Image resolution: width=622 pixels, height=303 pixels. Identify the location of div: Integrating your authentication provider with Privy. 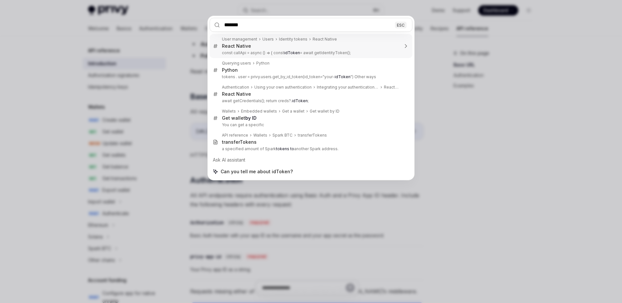
(348, 87).